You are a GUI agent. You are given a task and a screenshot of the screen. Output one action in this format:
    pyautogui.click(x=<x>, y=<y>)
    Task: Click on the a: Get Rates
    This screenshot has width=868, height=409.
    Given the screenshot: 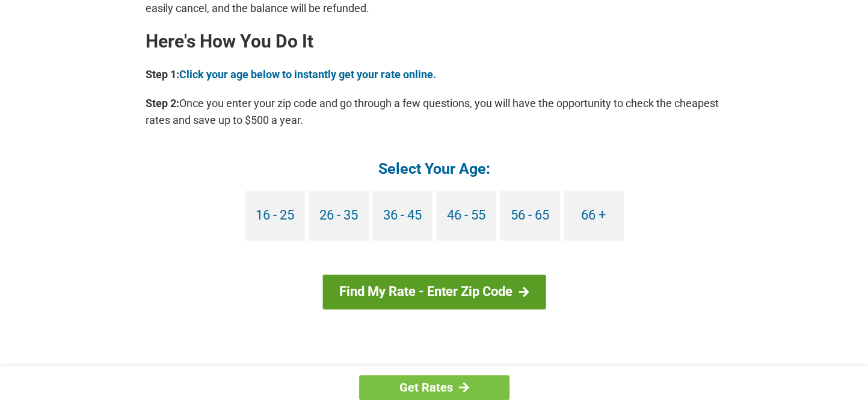 What is the action you would take?
    pyautogui.click(x=435, y=387)
    